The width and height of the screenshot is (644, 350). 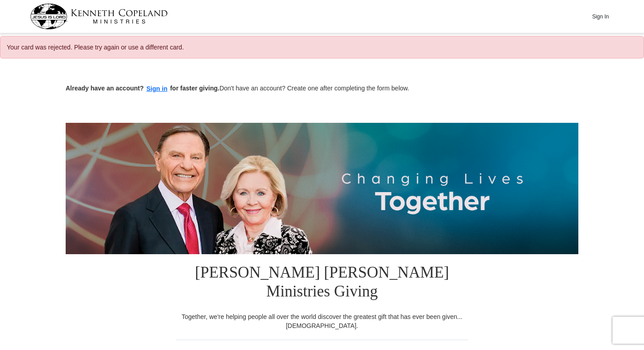 I want to click on strong: Already have an account? for faster giving., so click(x=143, y=89).